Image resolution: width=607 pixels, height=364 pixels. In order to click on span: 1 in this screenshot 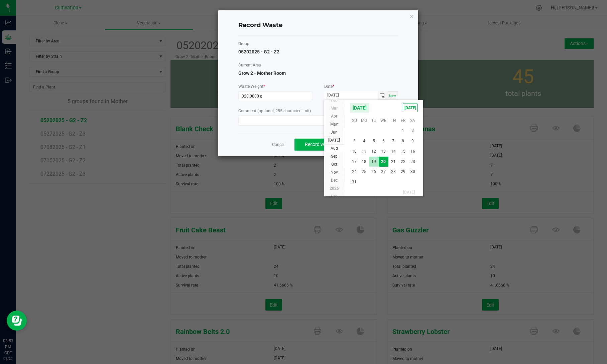, I will do `click(403, 130)`.